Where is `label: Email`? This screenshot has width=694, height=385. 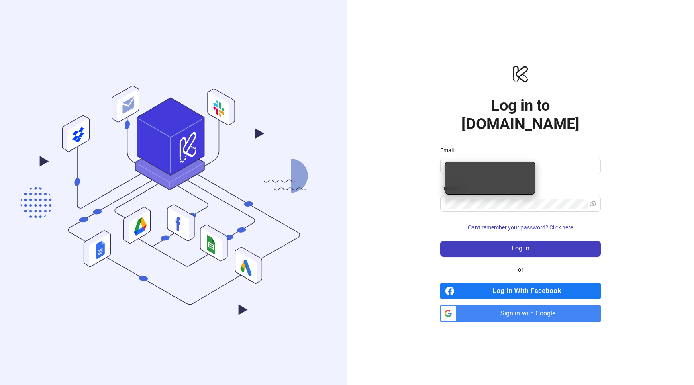 label: Email is located at coordinates (449, 150).